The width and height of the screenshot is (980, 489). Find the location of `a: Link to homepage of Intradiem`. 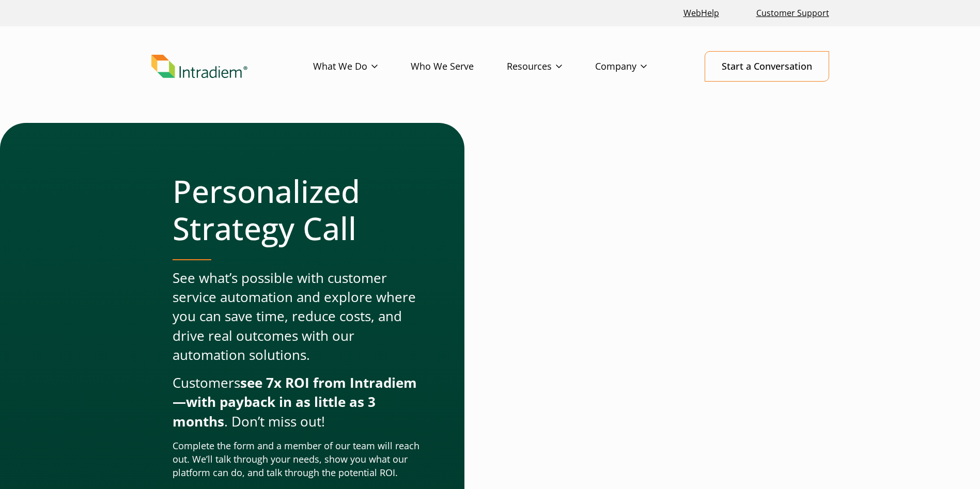

a: Link to homepage of Intradiem is located at coordinates (232, 66).